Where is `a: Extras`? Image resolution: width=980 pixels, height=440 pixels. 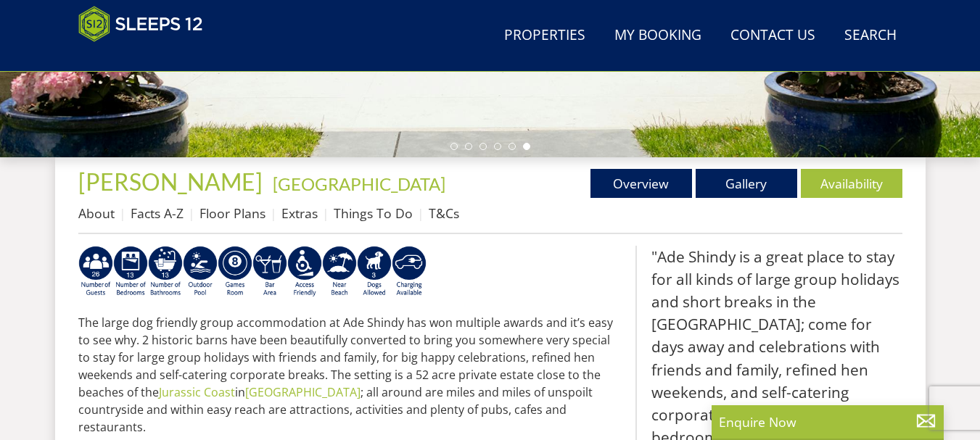 a: Extras is located at coordinates (300, 213).